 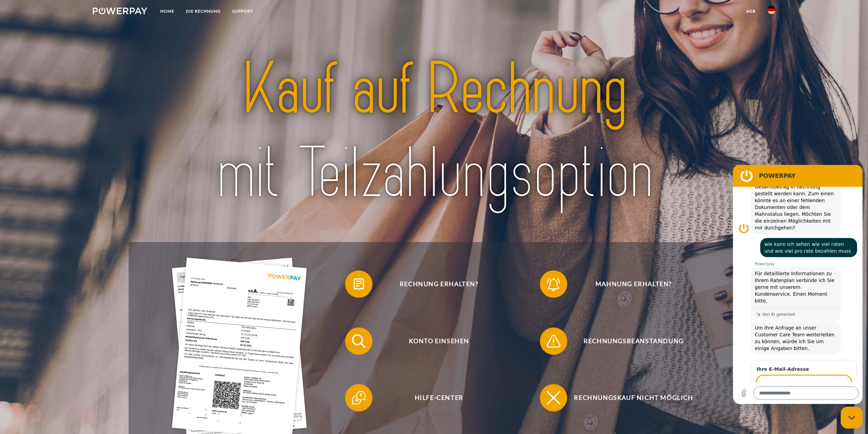 What do you see at coordinates (439, 284) in the screenshot?
I see `span: Rechnung erhalten?` at bounding box center [439, 284].